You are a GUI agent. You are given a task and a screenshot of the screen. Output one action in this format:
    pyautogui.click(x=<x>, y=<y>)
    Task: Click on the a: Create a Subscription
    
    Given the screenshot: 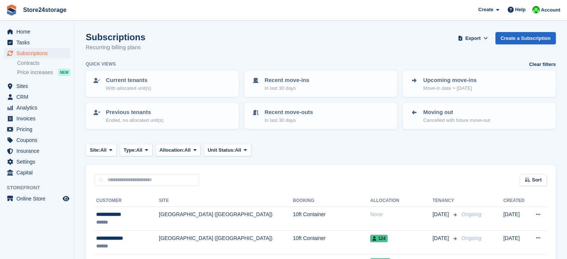 What is the action you would take?
    pyautogui.click(x=525, y=38)
    